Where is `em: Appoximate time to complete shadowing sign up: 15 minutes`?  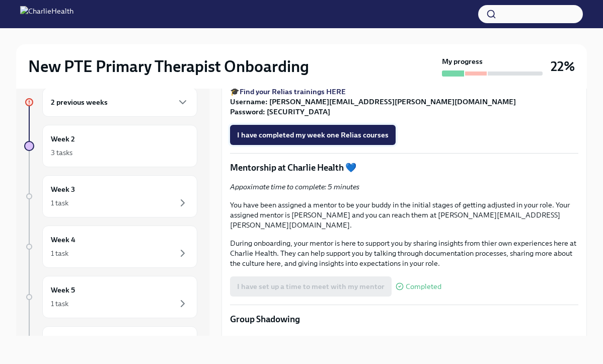 em: Appoximate time to complete shadowing sign up: 15 minutes is located at coordinates (327, 338).